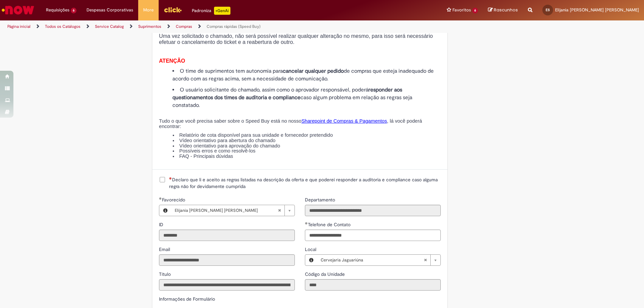 This screenshot has width=644, height=308. I want to click on input: Departamento, so click(373, 211).